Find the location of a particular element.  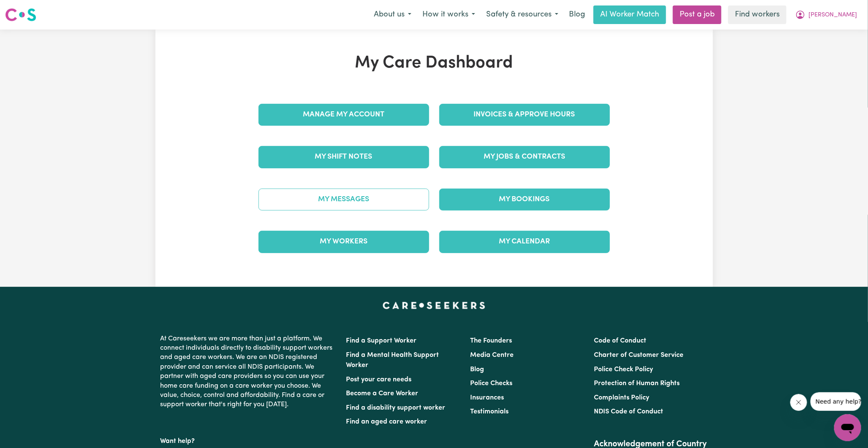

button: About us is located at coordinates (393, 15).